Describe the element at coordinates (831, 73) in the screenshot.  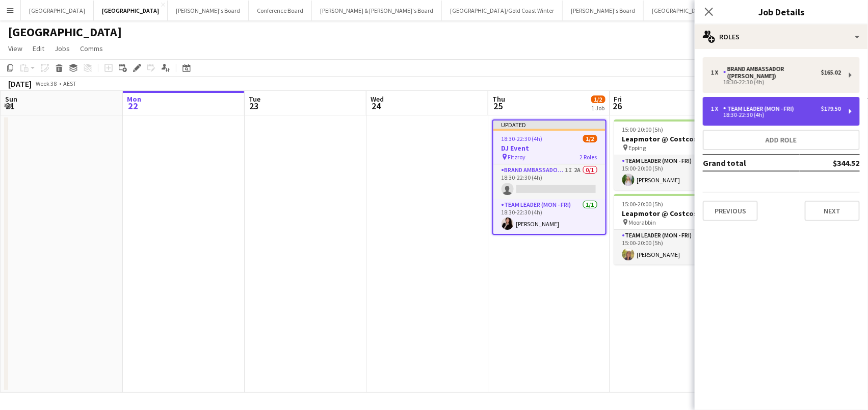
I see `div: $165.02` at that location.